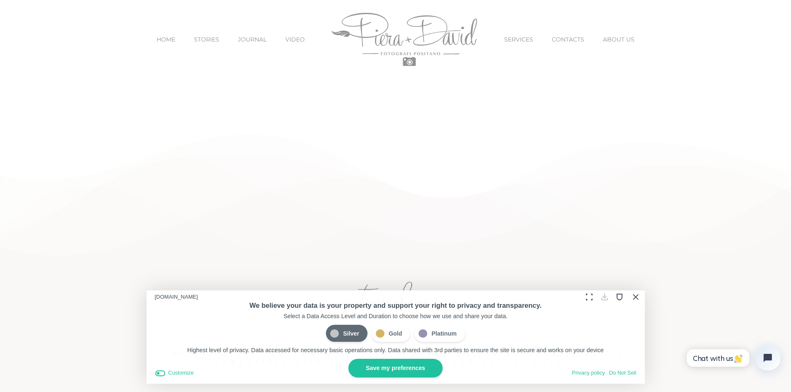  I want to click on a: CONTACTS, so click(568, 39).